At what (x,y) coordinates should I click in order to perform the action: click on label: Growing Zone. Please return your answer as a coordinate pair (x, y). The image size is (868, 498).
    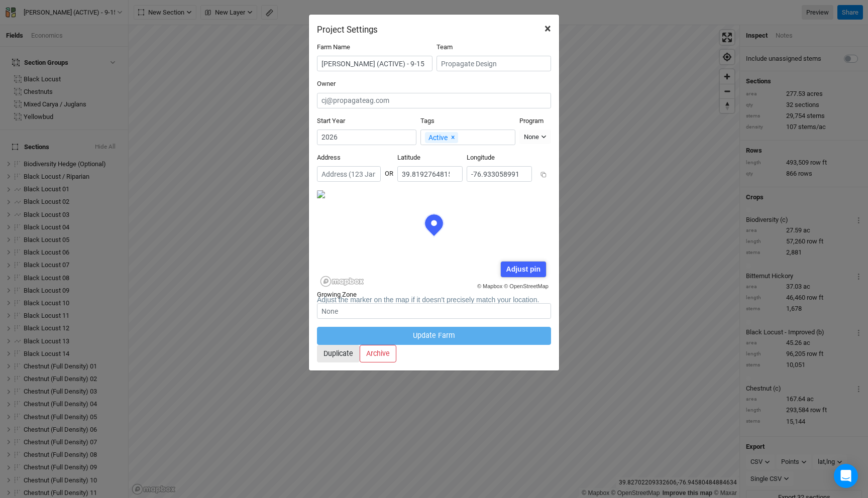
    Looking at the image, I should click on (336, 295).